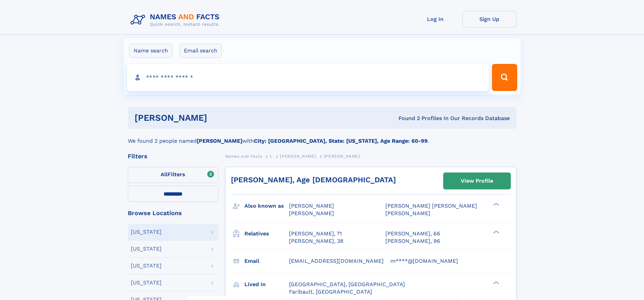 The height and width of the screenshot is (300, 644). Describe the element at coordinates (308, 77) in the screenshot. I see `input: search input` at that location.